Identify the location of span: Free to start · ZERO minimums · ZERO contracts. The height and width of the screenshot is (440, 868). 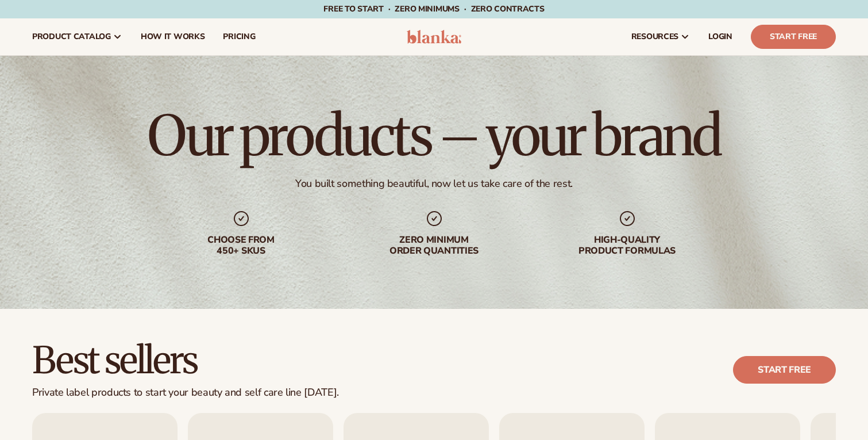
(434, 8).